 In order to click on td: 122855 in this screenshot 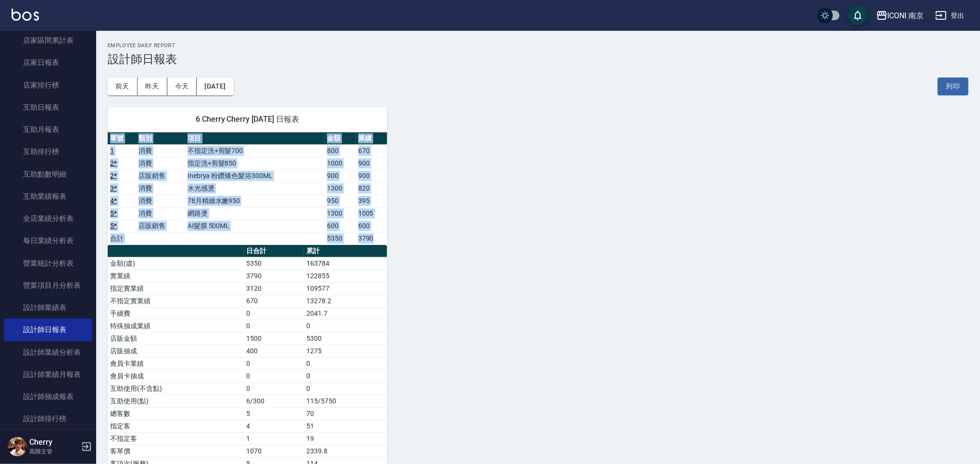, I will do `click(345, 276)`.